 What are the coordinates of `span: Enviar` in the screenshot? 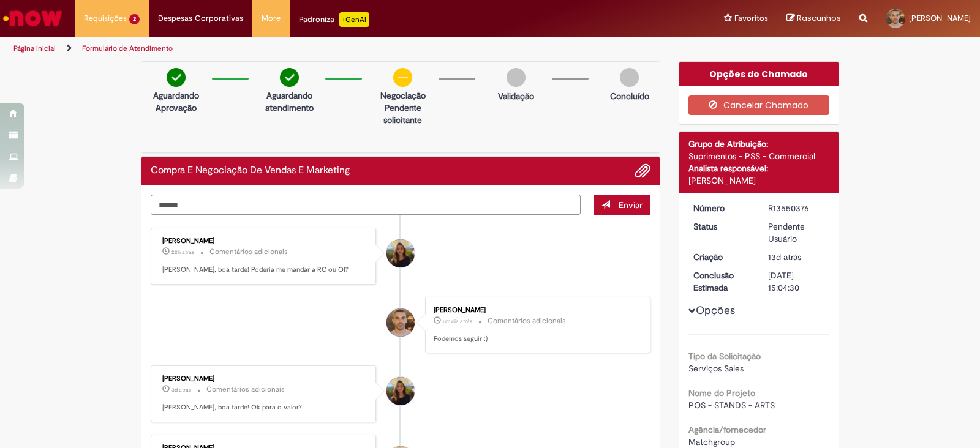 It's located at (630, 205).